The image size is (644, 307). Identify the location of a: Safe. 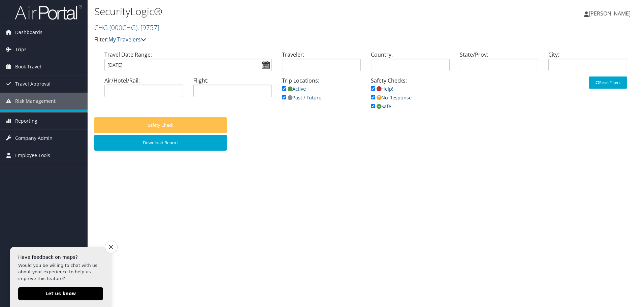
(381, 106).